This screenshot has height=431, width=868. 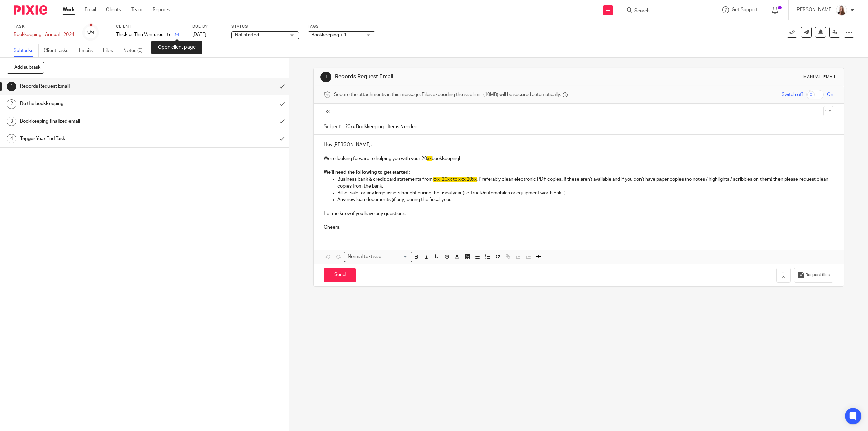 I want to click on img: Pixie, so click(x=30, y=10).